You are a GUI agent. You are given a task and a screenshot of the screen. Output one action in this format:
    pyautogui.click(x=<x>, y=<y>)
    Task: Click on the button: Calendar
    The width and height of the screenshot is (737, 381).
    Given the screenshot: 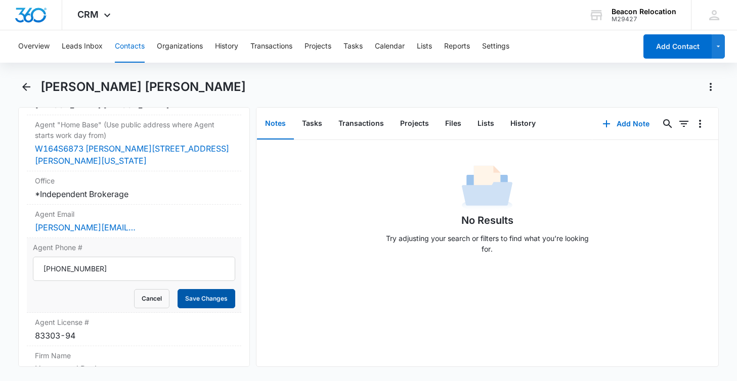 What is the action you would take?
    pyautogui.click(x=390, y=47)
    